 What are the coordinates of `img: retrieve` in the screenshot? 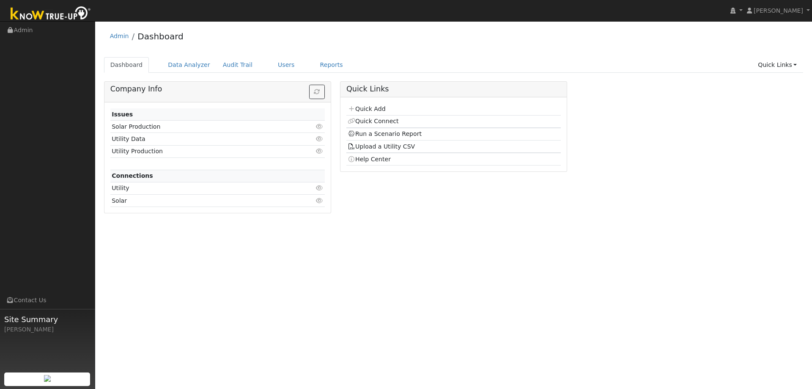 It's located at (47, 378).